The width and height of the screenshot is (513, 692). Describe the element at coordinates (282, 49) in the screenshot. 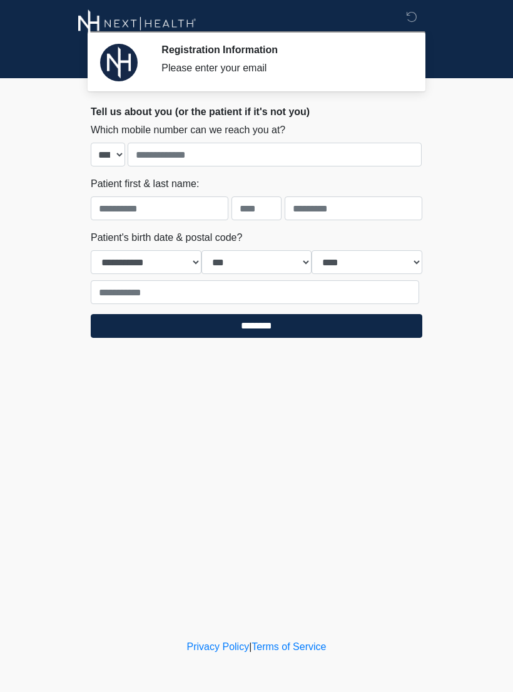

I see `h2: Registration Information` at that location.